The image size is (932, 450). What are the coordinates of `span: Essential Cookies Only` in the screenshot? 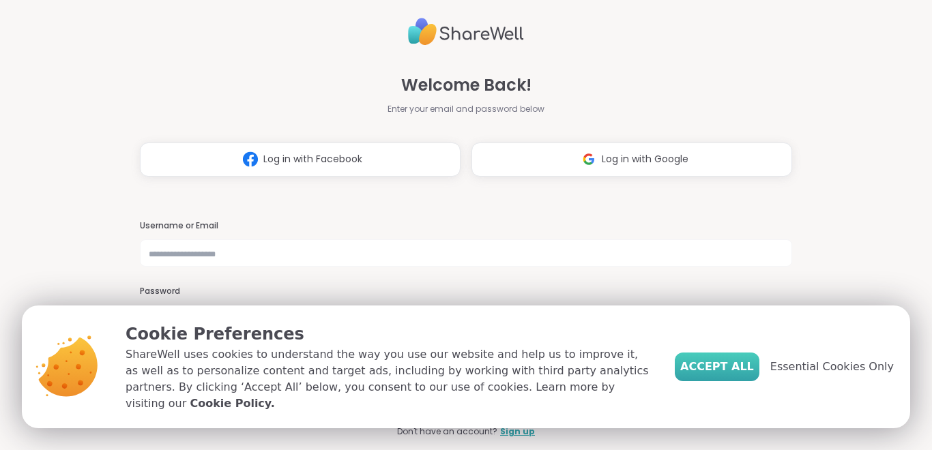 It's located at (832, 367).